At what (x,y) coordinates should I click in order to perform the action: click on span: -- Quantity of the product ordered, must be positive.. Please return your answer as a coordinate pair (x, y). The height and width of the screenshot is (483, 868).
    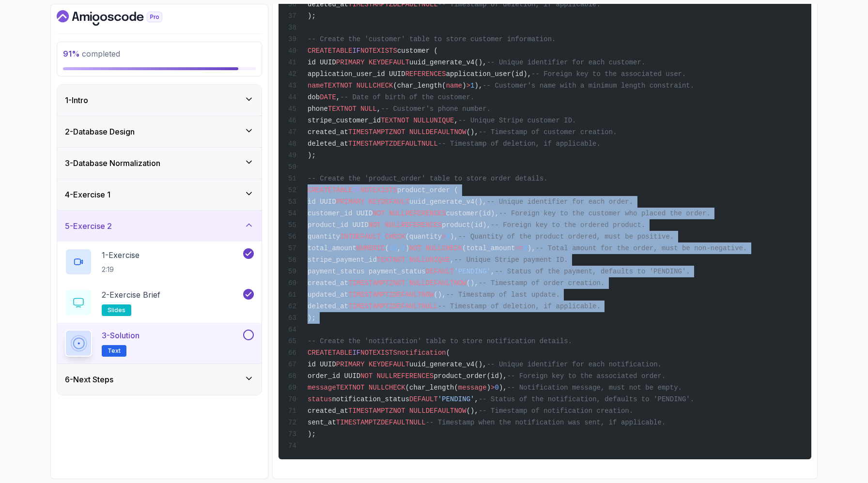
    Looking at the image, I should click on (566, 237).